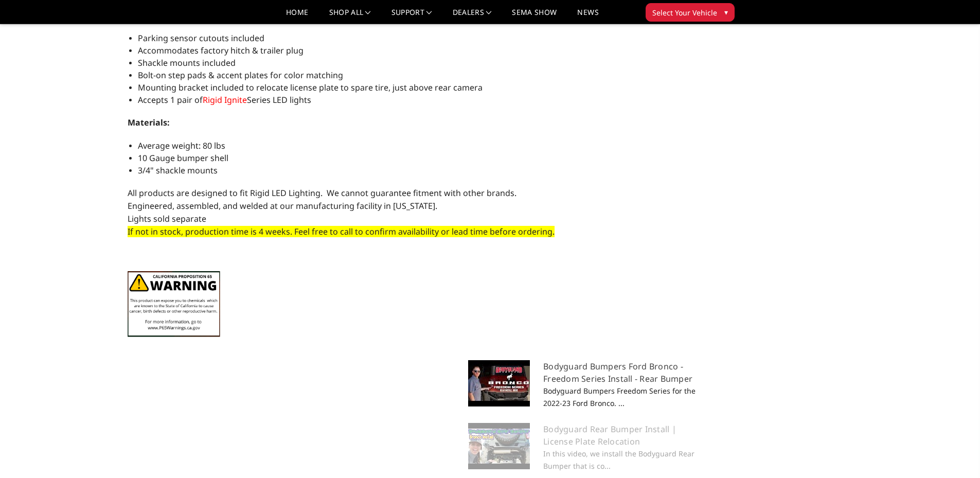 This screenshot has width=980, height=478. I want to click on span: All products are designed to fit Rigid LED Lighting. We cannot guarantee fitment with other brands., so click(322, 193).